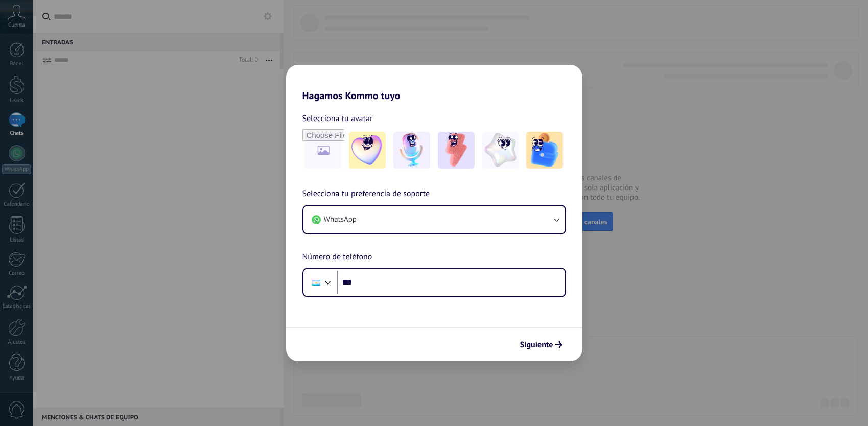 The image size is (868, 426). What do you see at coordinates (337, 258) in the screenshot?
I see `span: Número de teléfono` at bounding box center [337, 258].